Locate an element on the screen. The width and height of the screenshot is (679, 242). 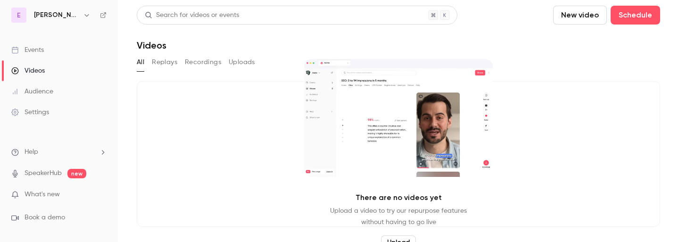
div: Search for videos or events is located at coordinates (192, 15).